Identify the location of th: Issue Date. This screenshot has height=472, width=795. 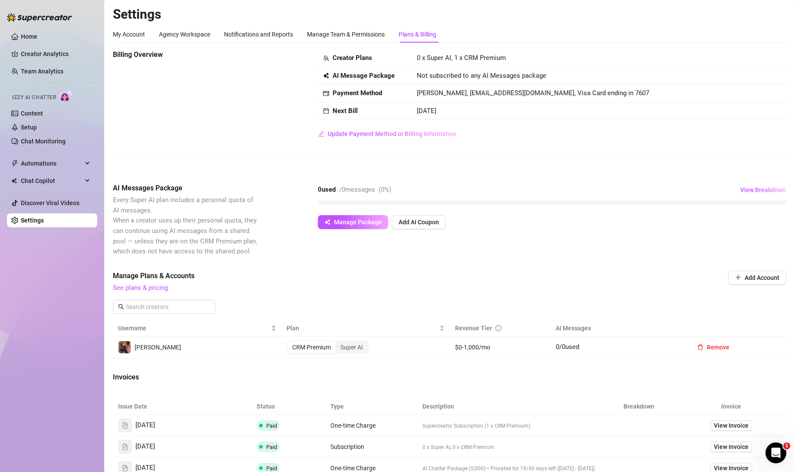
(182, 406).